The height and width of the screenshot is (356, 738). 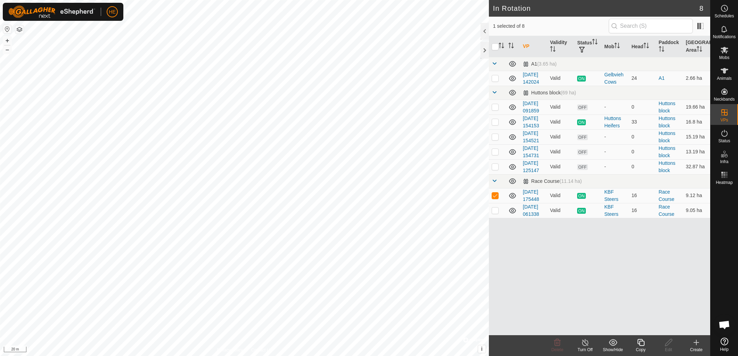 What do you see at coordinates (642, 78) in the screenshot?
I see `td: 24` at bounding box center [642, 78].